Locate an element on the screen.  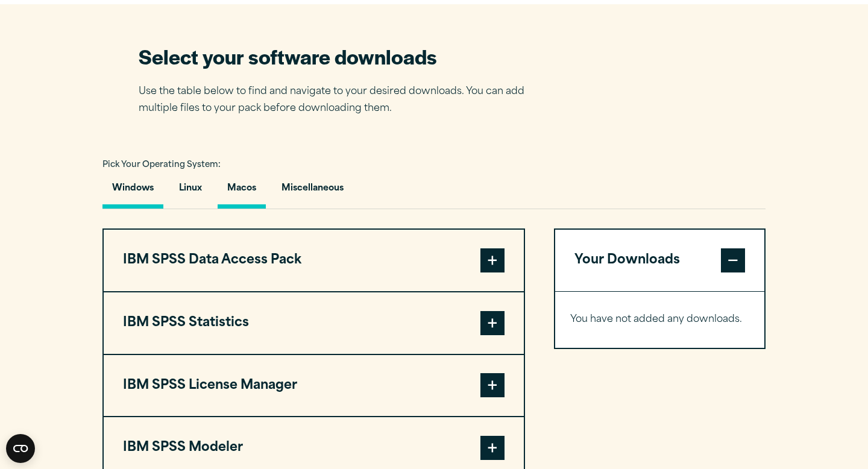
button: IBM SPSS Data Access Pack is located at coordinates (313, 260).